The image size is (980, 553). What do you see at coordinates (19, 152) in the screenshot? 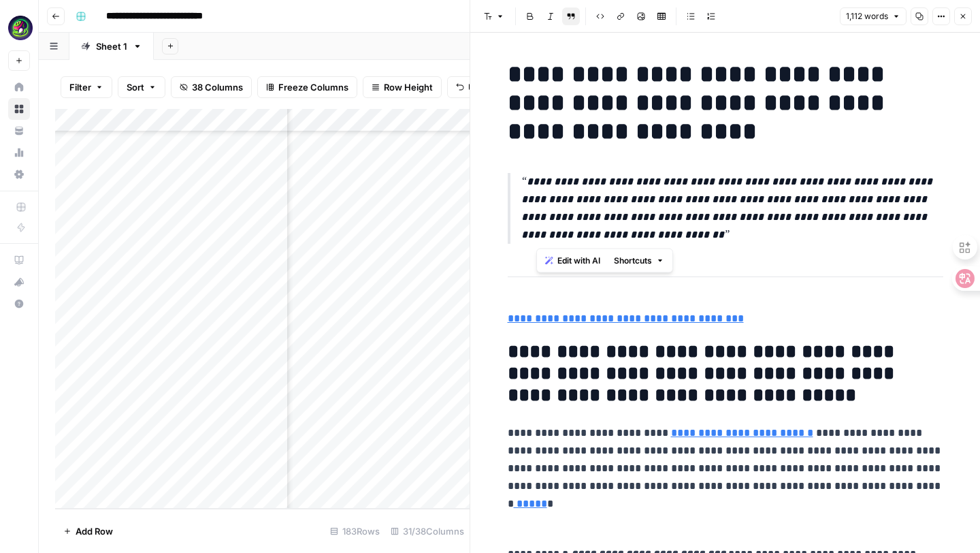
I see `a: Usage` at bounding box center [19, 152].